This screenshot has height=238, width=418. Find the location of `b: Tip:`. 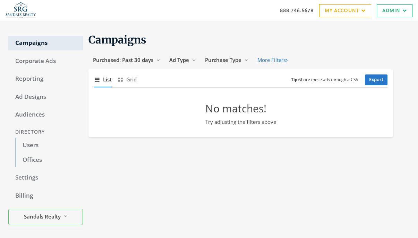

b: Tip: is located at coordinates (295, 79).